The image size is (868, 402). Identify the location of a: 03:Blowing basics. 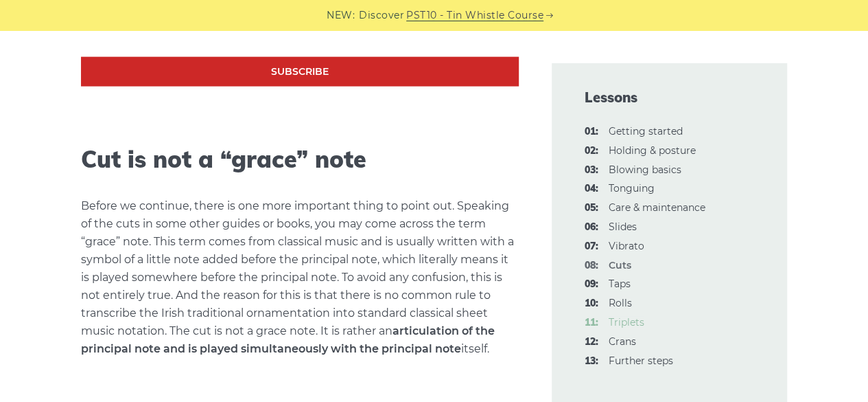
(645, 170).